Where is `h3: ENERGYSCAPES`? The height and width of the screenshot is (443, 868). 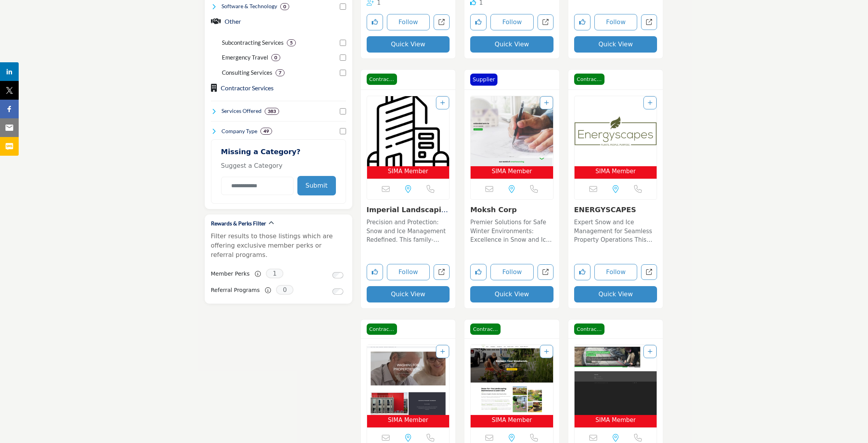
h3: ENERGYSCAPES is located at coordinates (616, 210).